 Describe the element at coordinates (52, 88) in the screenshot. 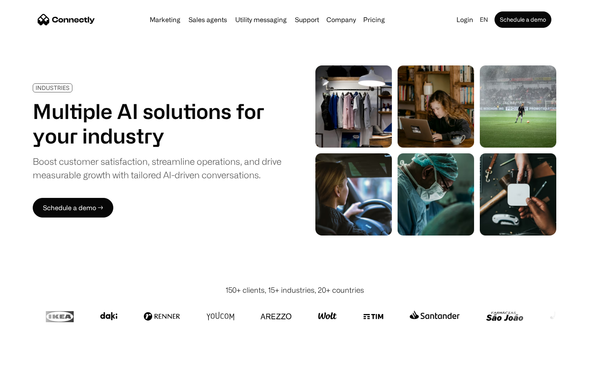

I see `div: INDUSTRIES` at that location.